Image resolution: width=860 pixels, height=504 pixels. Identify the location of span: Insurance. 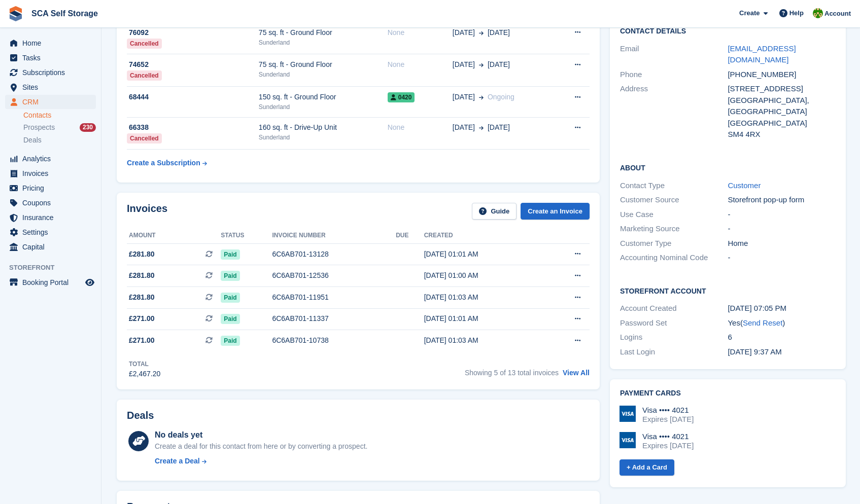
(53, 217).